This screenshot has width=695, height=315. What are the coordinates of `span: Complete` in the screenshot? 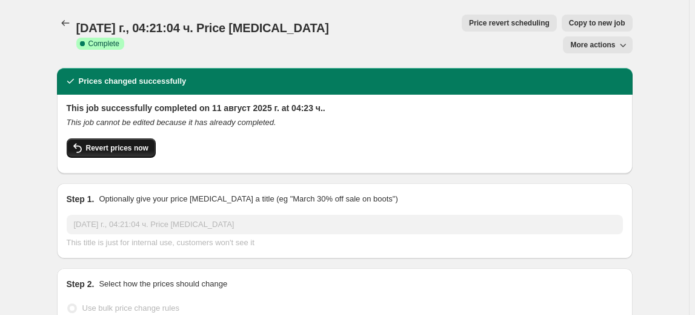 It's located at (104, 44).